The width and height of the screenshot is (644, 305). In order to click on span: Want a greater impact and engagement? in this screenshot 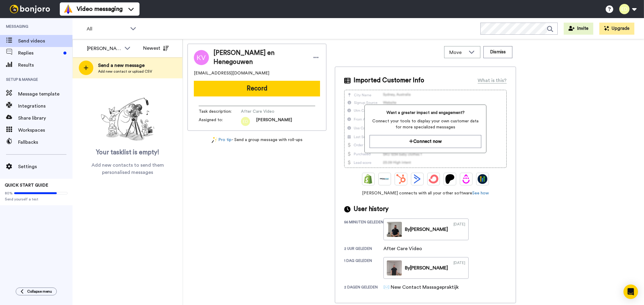, I will do `click(425, 113)`.